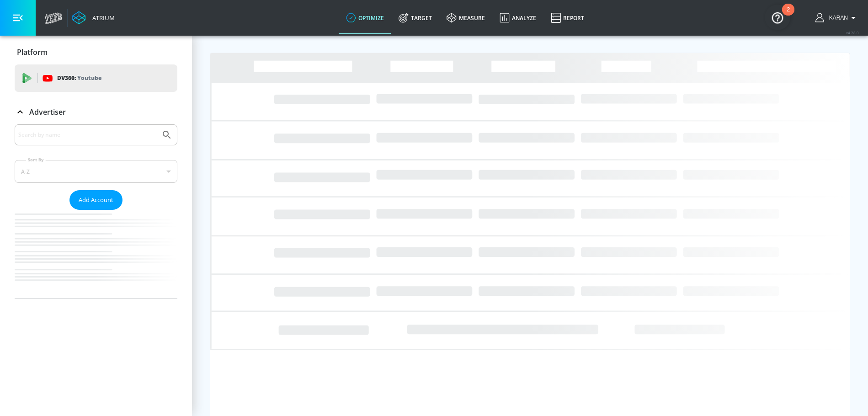  I want to click on p: DV360:, so click(79, 78).